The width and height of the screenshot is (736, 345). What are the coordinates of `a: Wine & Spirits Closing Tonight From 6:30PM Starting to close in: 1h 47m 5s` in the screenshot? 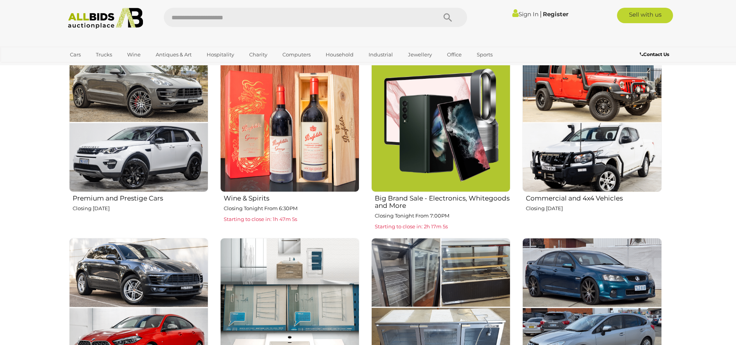 It's located at (289, 142).